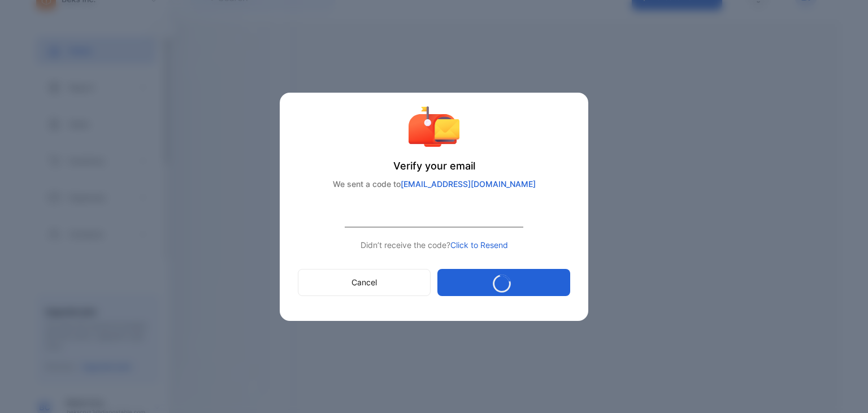  I want to click on img: verify account, so click(434, 126).